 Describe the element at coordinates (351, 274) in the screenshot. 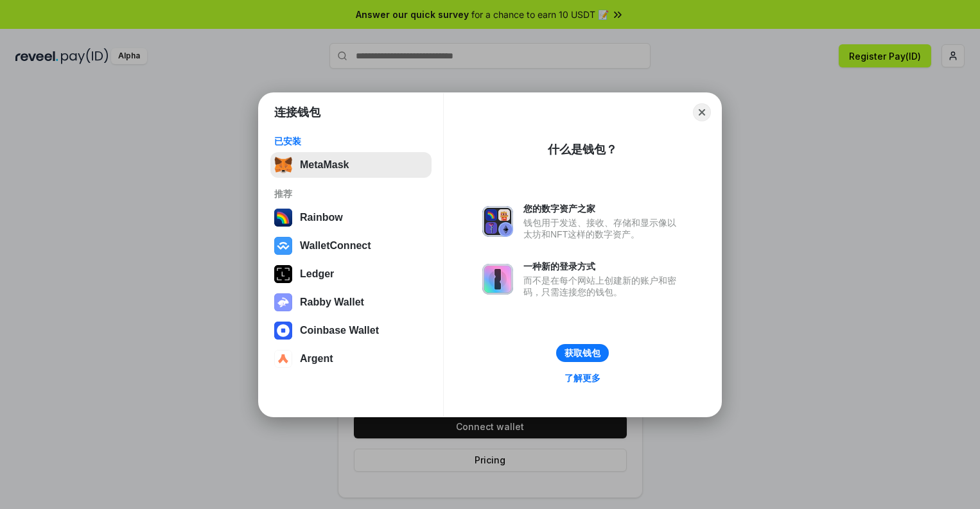

I see `button: Ledger` at that location.